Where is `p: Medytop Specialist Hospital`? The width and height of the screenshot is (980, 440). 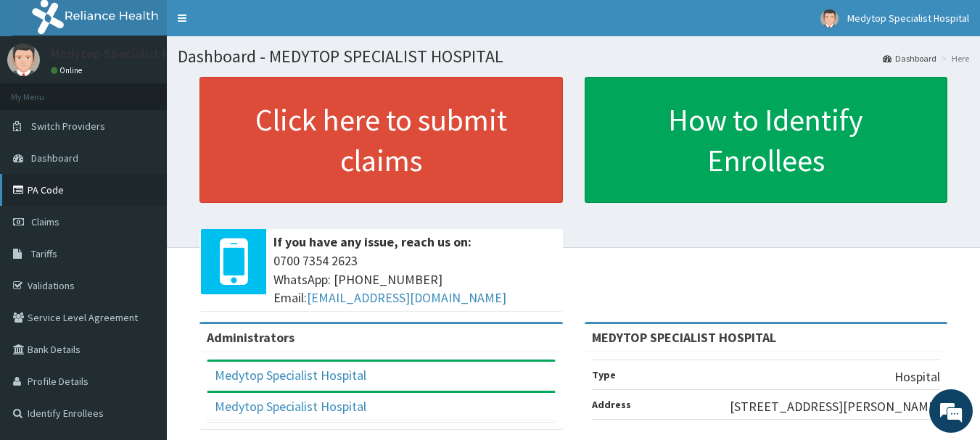
p: Medytop Specialist Hospital is located at coordinates (131, 54).